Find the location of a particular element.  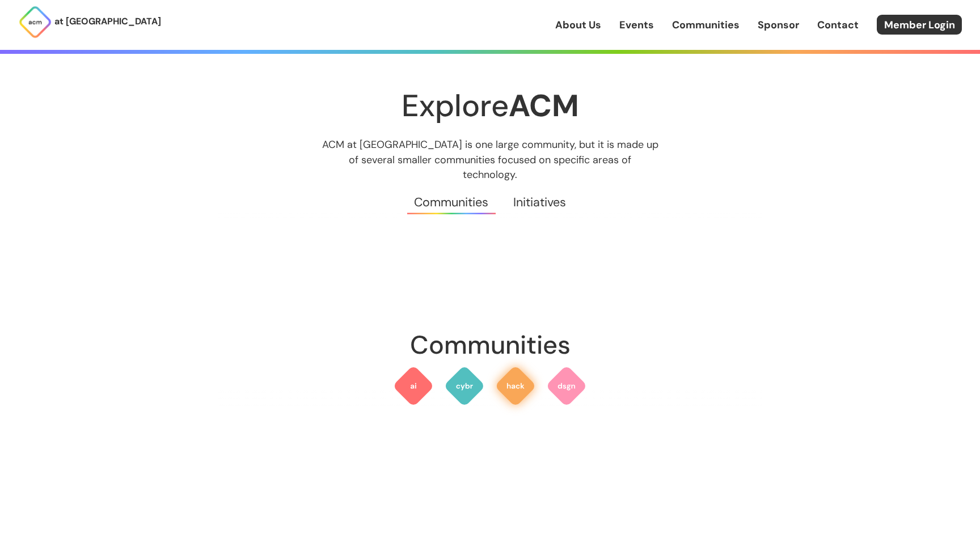

a: Initiatives is located at coordinates (540, 203).